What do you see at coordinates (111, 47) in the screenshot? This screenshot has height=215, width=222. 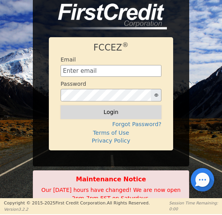 I see `h1: FCCEZ` at bounding box center [111, 47].